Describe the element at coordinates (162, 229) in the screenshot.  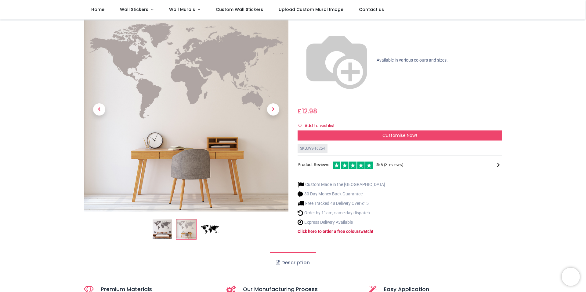
I see `img: World Map Educational Wall Sticker` at that location.